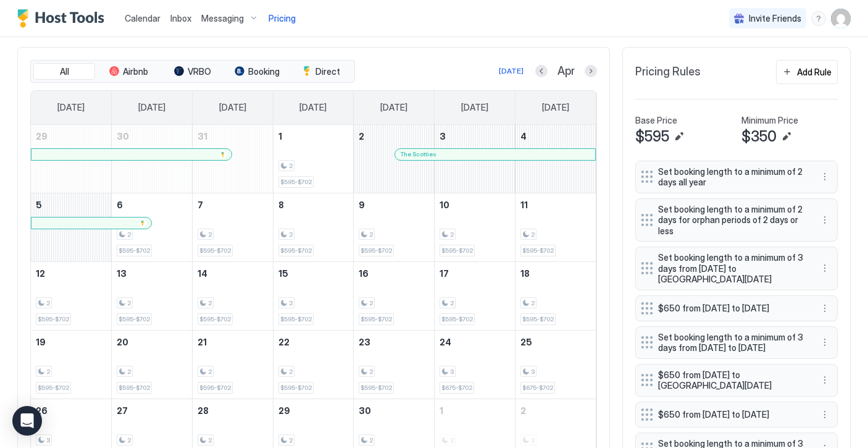  I want to click on span: 7, so click(200, 204).